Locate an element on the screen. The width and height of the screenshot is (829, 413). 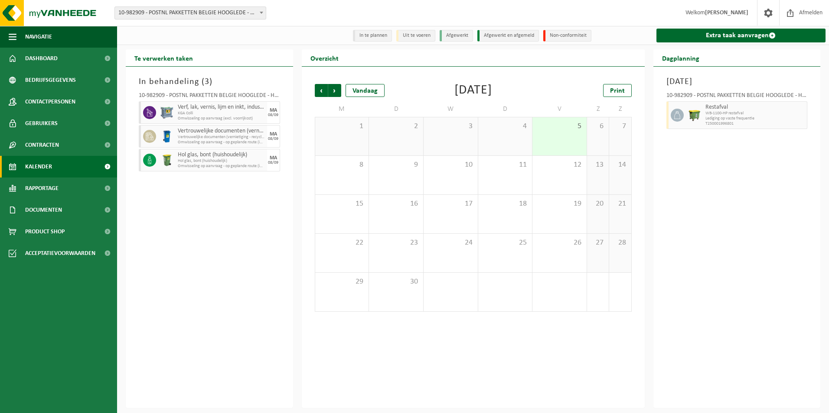
span: 15 is located at coordinates (342, 204).